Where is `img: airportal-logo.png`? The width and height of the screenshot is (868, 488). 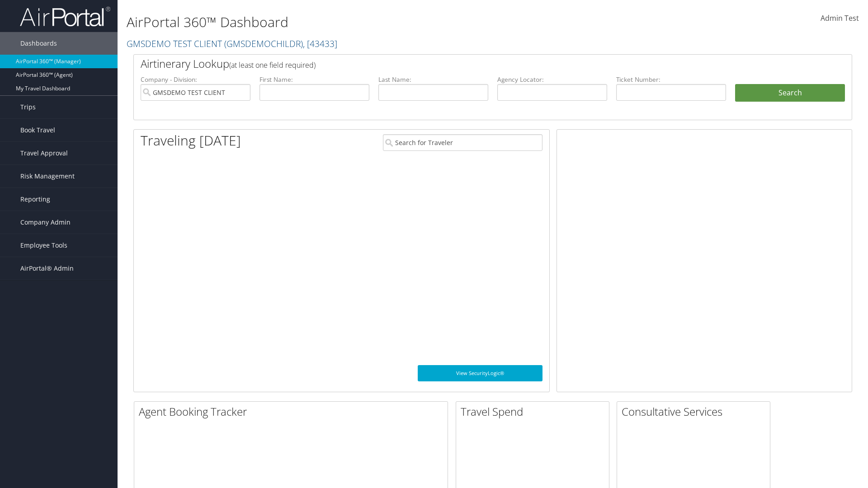 img: airportal-logo.png is located at coordinates (65, 16).